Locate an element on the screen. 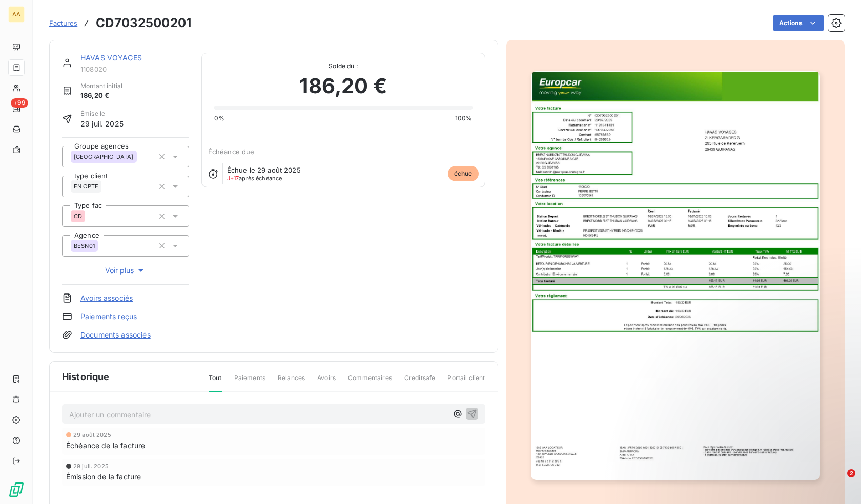 The width and height of the screenshot is (861, 504). a: Avoirs associés is located at coordinates (106, 298).